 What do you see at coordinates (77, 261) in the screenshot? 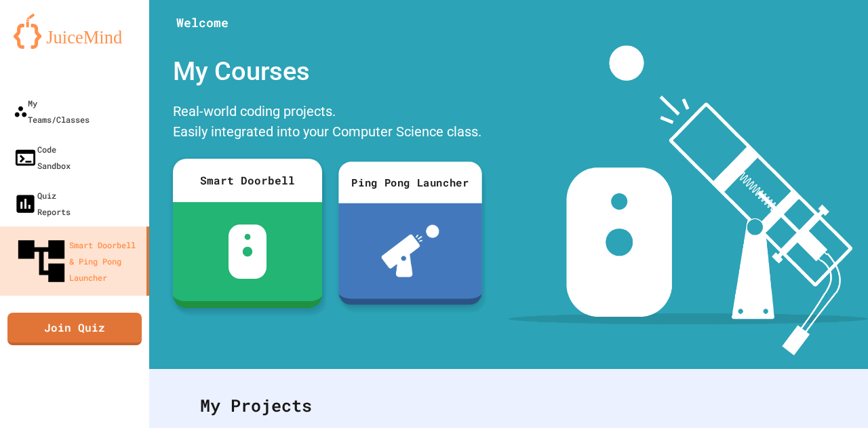
I see `div: Smart Doorbell & Ping Pong Launcher` at bounding box center [77, 261].